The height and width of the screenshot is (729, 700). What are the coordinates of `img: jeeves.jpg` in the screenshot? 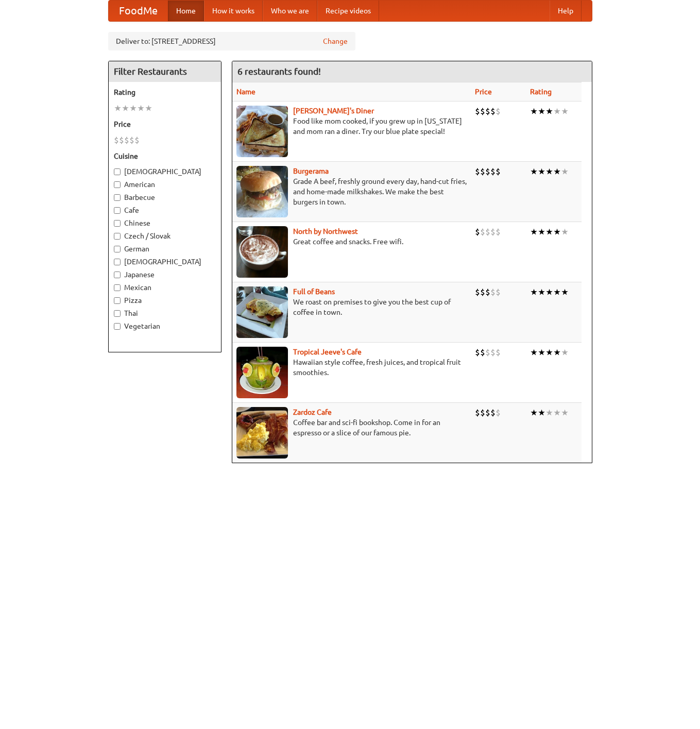 It's located at (262, 373).